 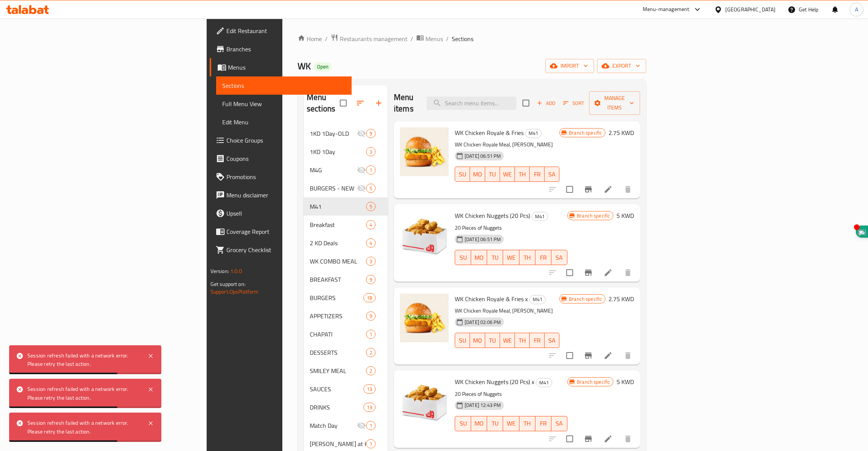 What do you see at coordinates (573, 103) in the screenshot?
I see `span: Sort items` at bounding box center [573, 103].